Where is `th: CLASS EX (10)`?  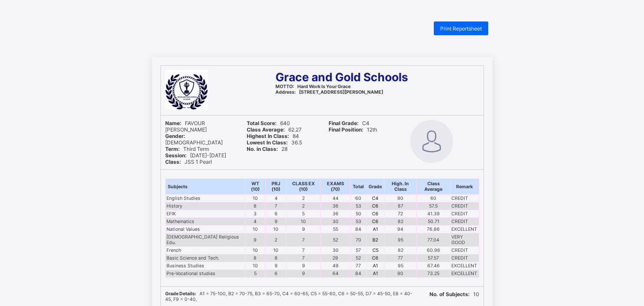
th: CLASS EX (10) is located at coordinates (303, 186).